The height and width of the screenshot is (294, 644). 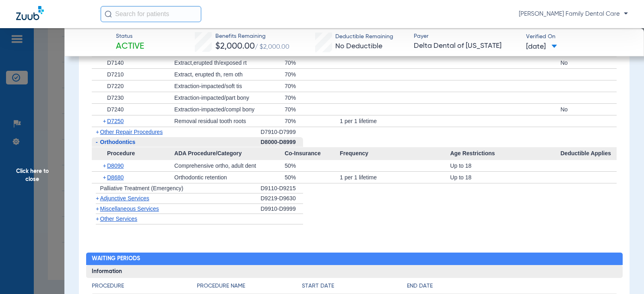 What do you see at coordinates (118, 142) in the screenshot?
I see `span: Orthodontics` at bounding box center [118, 142].